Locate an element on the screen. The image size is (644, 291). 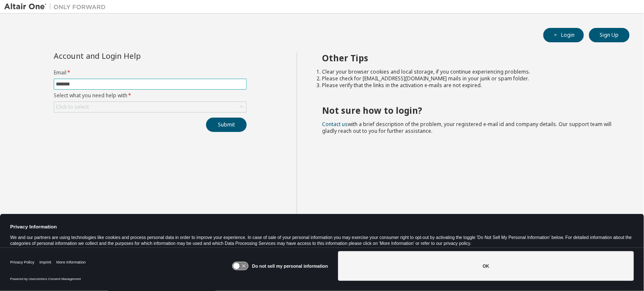
h2: Other Tips is located at coordinates (469, 58).